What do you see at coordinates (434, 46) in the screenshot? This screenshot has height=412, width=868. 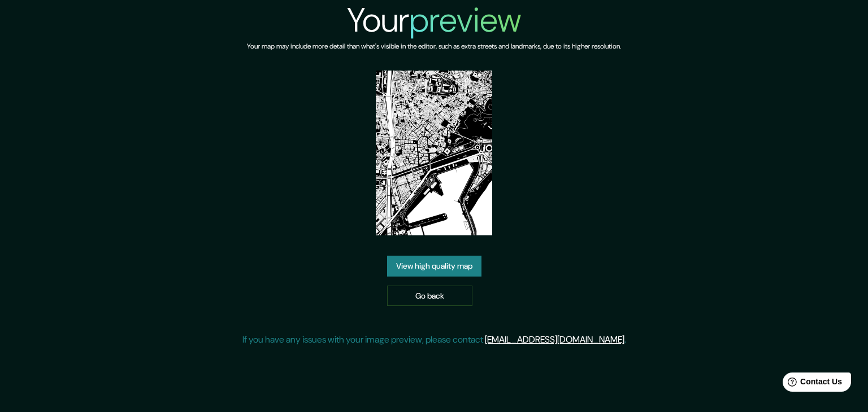 I see `h6: Your map may include more detail than what's visible in the editor, such as extra streets and lan...` at bounding box center [434, 46].